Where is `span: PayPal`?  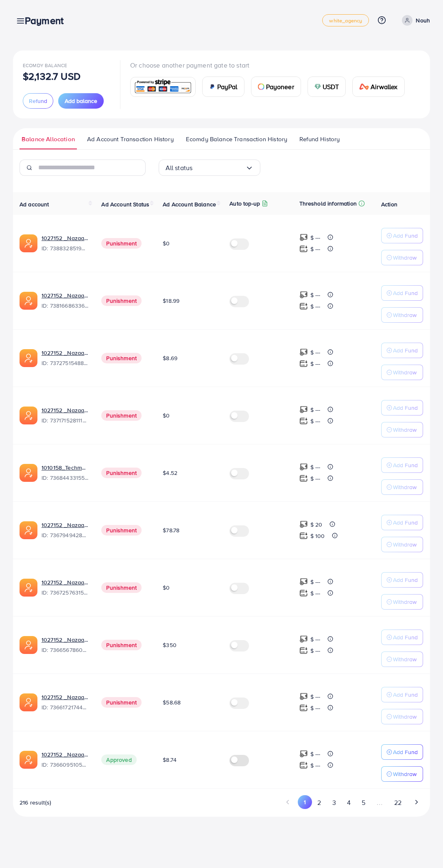
span: PayPal is located at coordinates (227, 86).